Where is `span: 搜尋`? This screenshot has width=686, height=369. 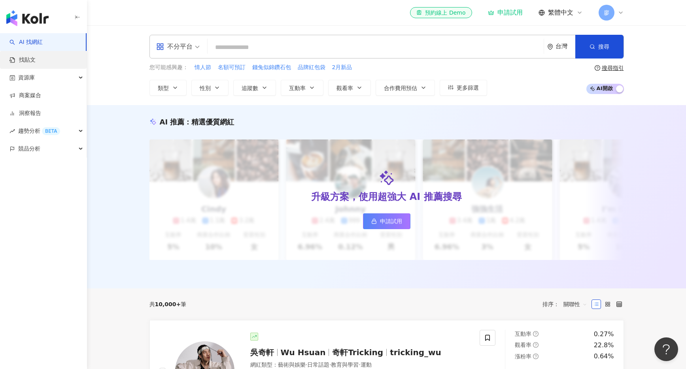 span: 搜尋 is located at coordinates (603, 47).